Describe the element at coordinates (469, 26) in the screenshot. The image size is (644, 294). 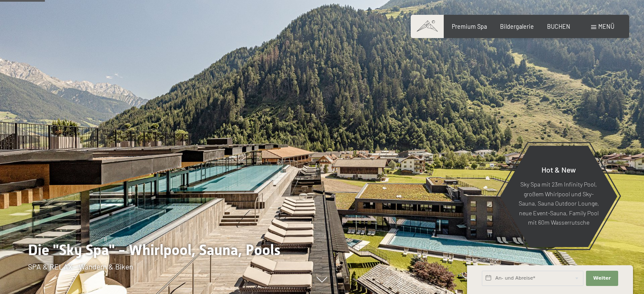
I see `span: Premium Spa` at that location.